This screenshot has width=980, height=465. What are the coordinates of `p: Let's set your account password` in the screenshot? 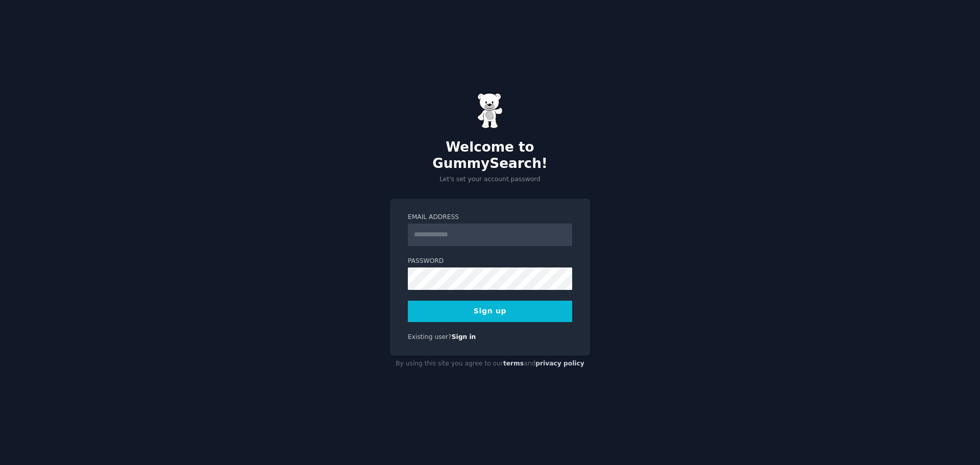 It's located at (490, 180).